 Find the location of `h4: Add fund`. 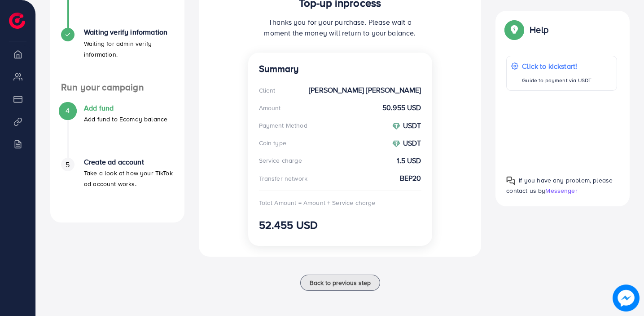

h4: Add fund is located at coordinates (125, 108).